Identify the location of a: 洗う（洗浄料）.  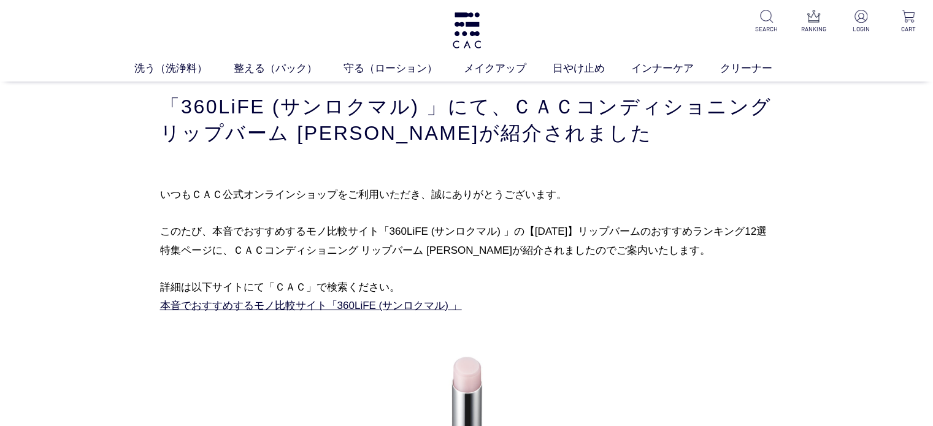
(184, 69).